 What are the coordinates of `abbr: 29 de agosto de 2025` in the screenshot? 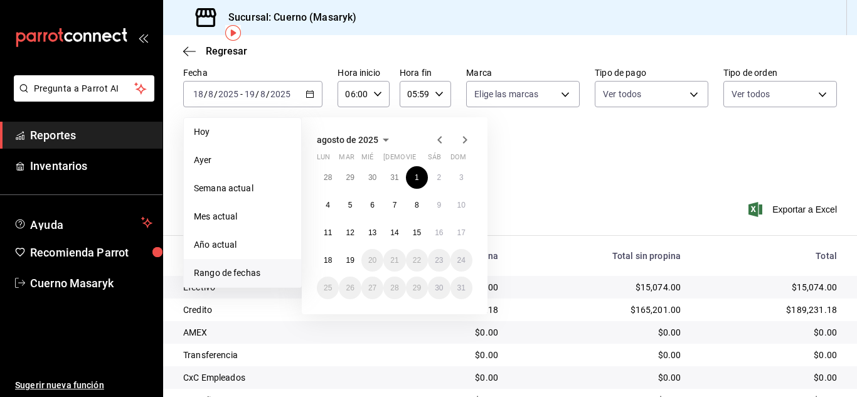 It's located at (416, 288).